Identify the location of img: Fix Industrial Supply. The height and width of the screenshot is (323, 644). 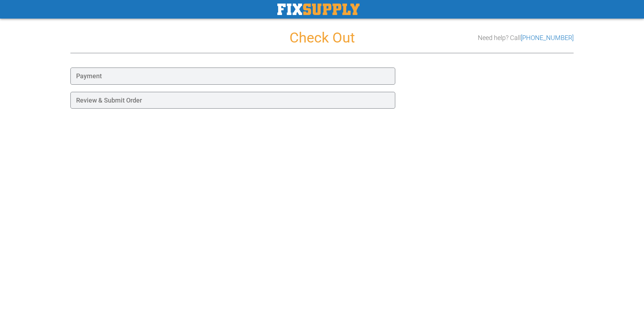
(319, 9).